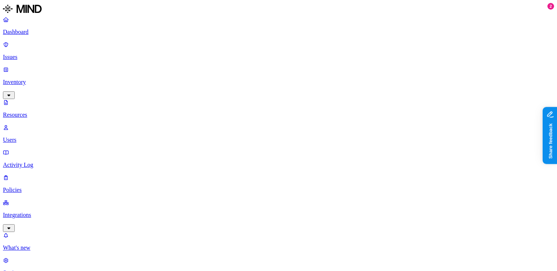 The image size is (557, 271). I want to click on p: Dashboard, so click(279, 32).